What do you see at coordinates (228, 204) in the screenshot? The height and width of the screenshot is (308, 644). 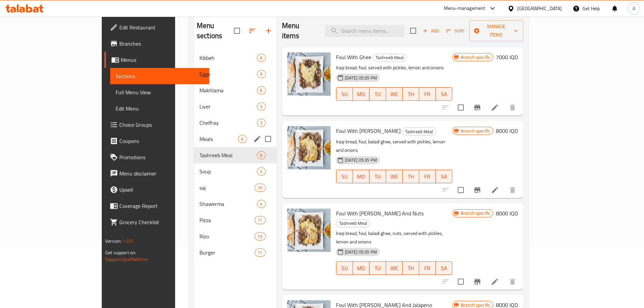 I see `div: Shawerma` at bounding box center [228, 204].